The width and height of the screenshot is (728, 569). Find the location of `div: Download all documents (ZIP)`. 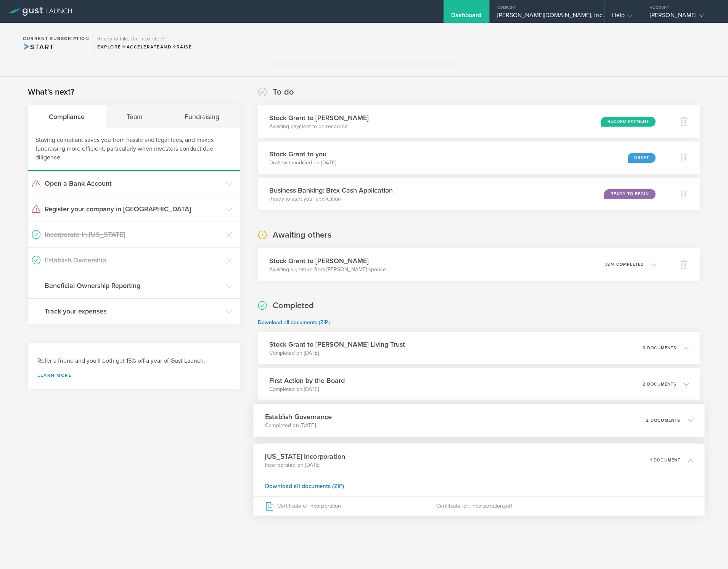

div: Download all documents (ZIP) is located at coordinates (479, 486).